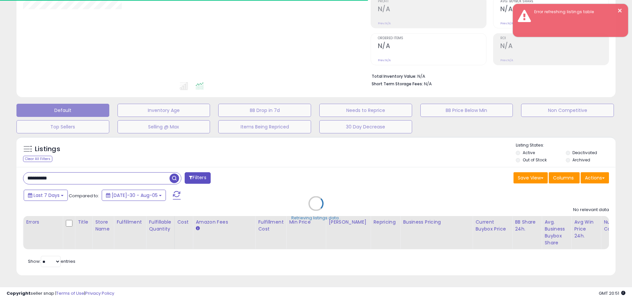 This screenshot has width=632, height=300. Describe the element at coordinates (488, 76) in the screenshot. I see `li: N/A` at that location.